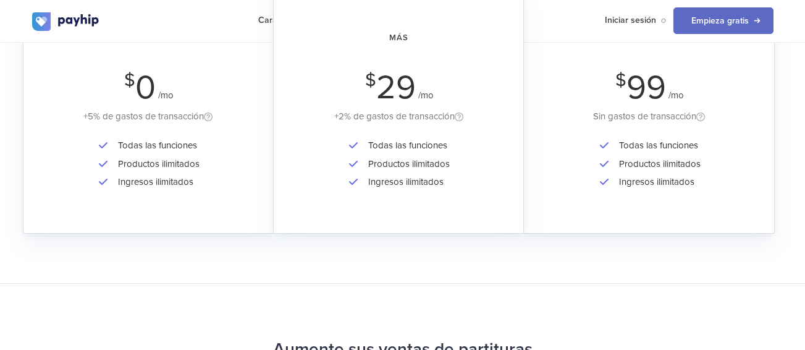 This screenshot has height=350, width=805. Describe the element at coordinates (290, 20) in the screenshot. I see `span: Características` at that location.